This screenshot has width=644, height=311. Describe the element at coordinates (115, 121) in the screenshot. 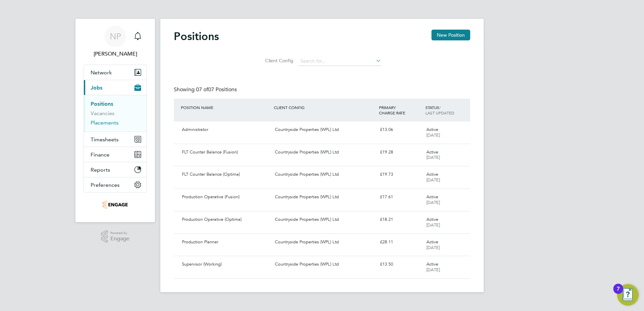

I see `nav: Main navigation` at that location.